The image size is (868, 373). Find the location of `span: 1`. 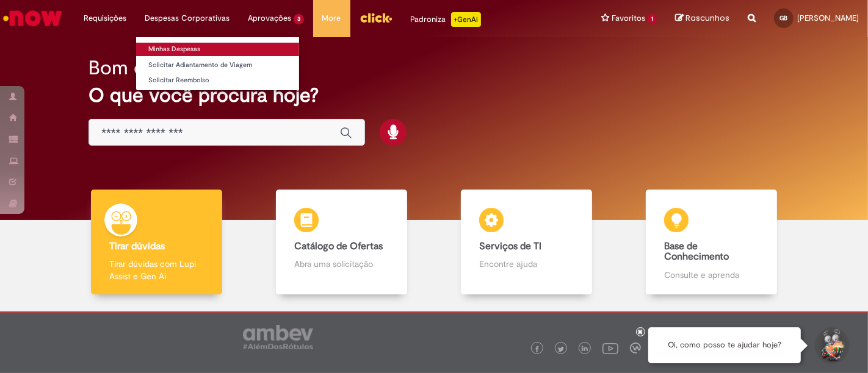

span: 1 is located at coordinates (652, 19).